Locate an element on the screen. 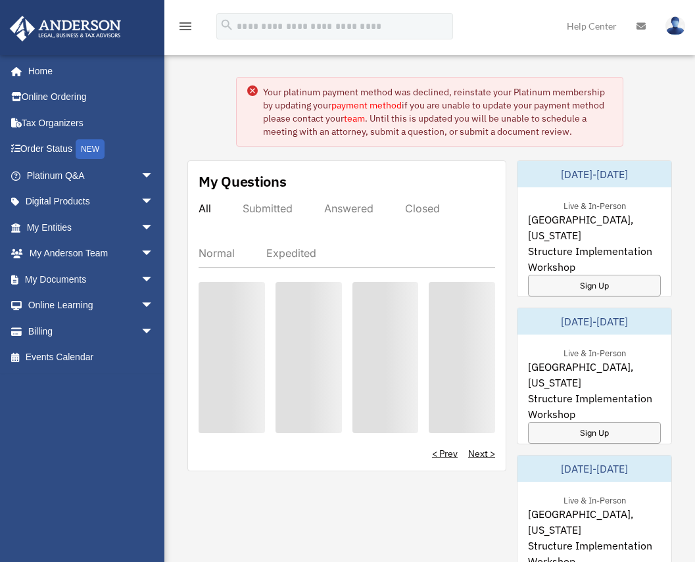 The width and height of the screenshot is (695, 562). a: Events Calendar is located at coordinates (91, 358).